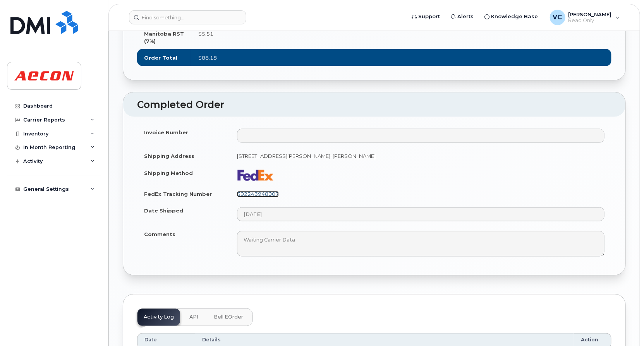 This screenshot has height=346, width=644. Describe the element at coordinates (426, 16) in the screenshot. I see `a: Support` at that location.